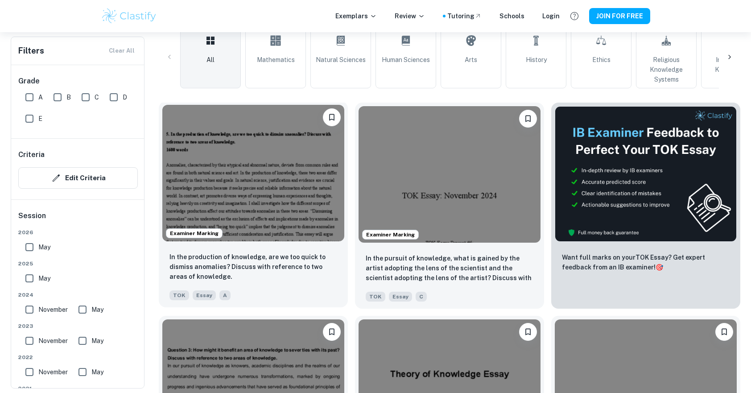  I want to click on div: Schools, so click(512, 16).